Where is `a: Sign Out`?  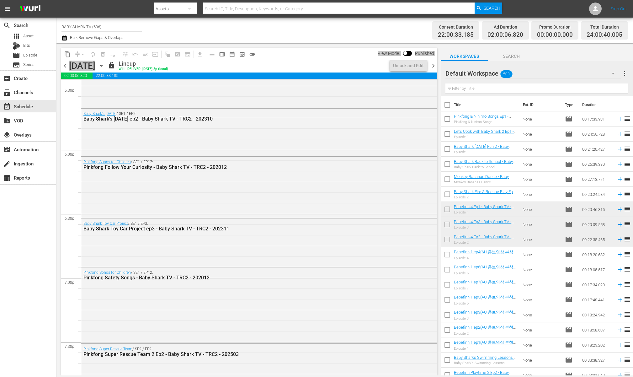 a: Sign Out is located at coordinates (619, 9).